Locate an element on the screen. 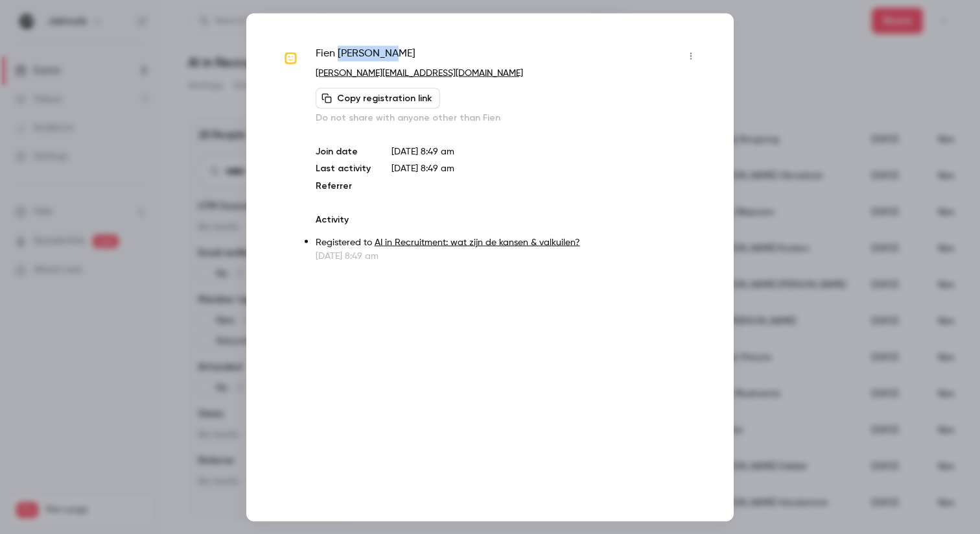  p: Activity is located at coordinates (508, 219).